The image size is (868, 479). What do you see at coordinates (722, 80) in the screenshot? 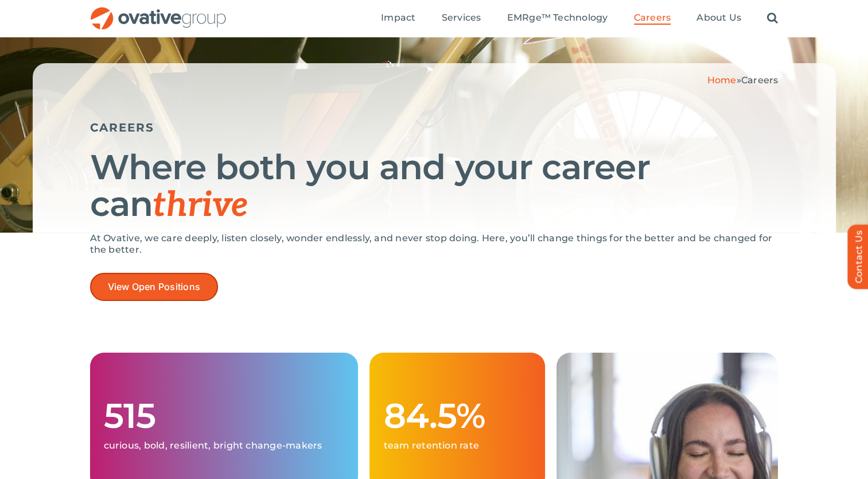
I see `a: Home` at bounding box center [722, 80].